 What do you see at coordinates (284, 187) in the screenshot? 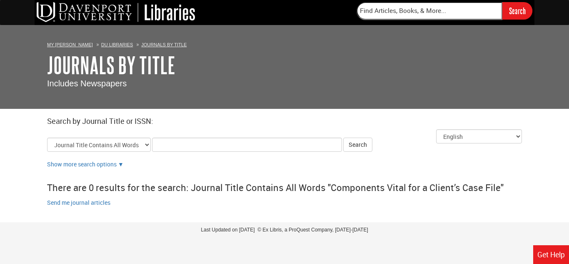
I see `div: There are 0 results for the search: Journal Title Contains All Words "Components Vital for a Clie...` at bounding box center [284, 187].